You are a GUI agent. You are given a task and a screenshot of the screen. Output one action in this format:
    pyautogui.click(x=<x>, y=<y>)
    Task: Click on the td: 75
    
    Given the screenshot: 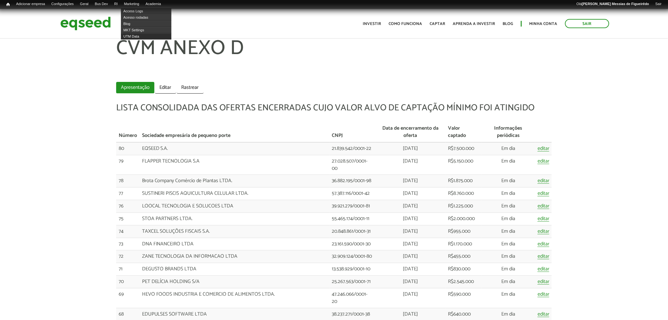 What is the action you would take?
    pyautogui.click(x=128, y=219)
    